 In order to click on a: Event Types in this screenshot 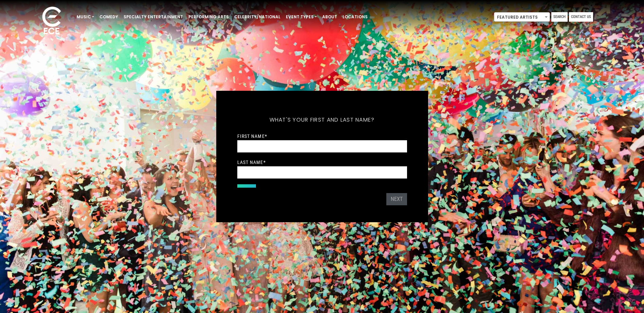, I will do `click(301, 17)`.